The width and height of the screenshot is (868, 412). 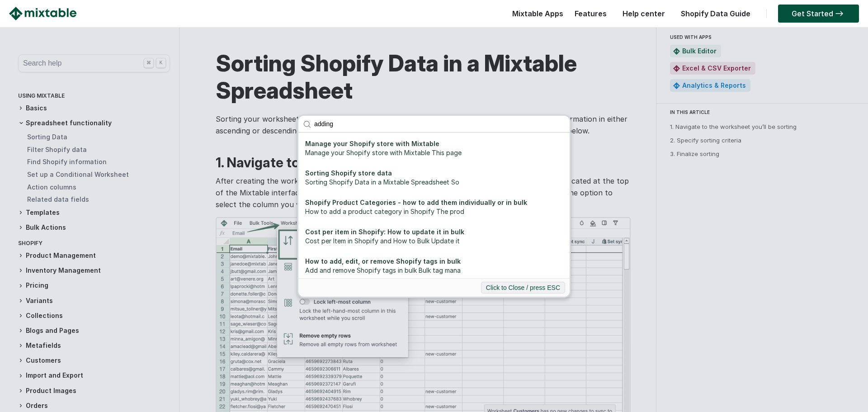 What do you see at coordinates (535, 16) in the screenshot?
I see `div: Mixtable Apps` at bounding box center [535, 16].